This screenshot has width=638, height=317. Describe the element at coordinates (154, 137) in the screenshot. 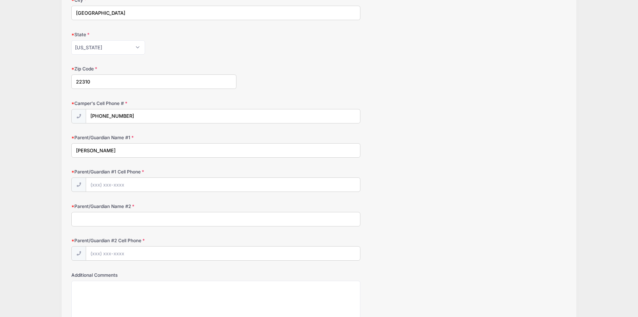

I see `label: Parent/Guardian Name #1` at that location.